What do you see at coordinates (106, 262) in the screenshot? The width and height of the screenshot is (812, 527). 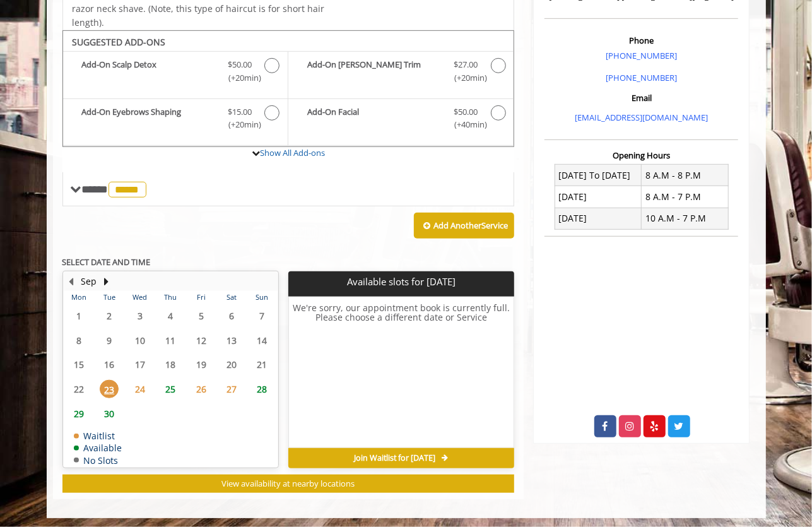 I see `b: SELECT DATE AND TIME` at bounding box center [106, 262].